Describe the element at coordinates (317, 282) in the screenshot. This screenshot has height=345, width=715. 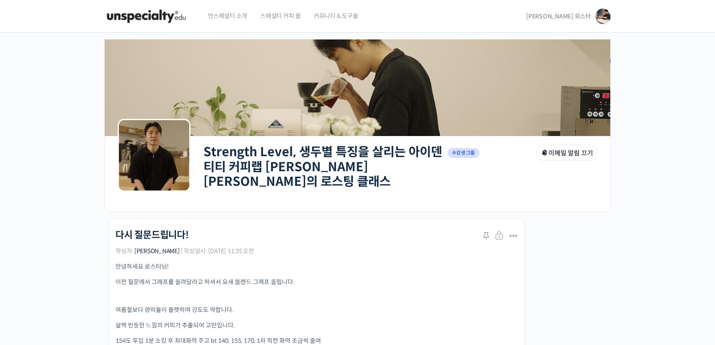
I see `p: 이전 질문에서 그래프를 올려달라고 하셔서 요새 블렌드 그래프 올립니다.` at that location.